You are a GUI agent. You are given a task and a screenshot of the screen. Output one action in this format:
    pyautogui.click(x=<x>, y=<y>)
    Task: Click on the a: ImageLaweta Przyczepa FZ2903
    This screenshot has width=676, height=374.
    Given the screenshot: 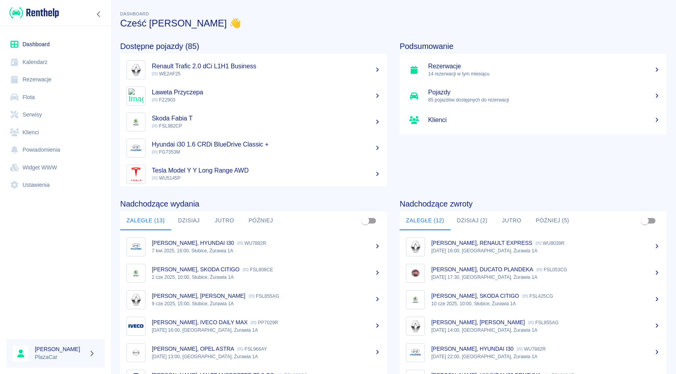 What is the action you would take?
    pyautogui.click(x=253, y=96)
    